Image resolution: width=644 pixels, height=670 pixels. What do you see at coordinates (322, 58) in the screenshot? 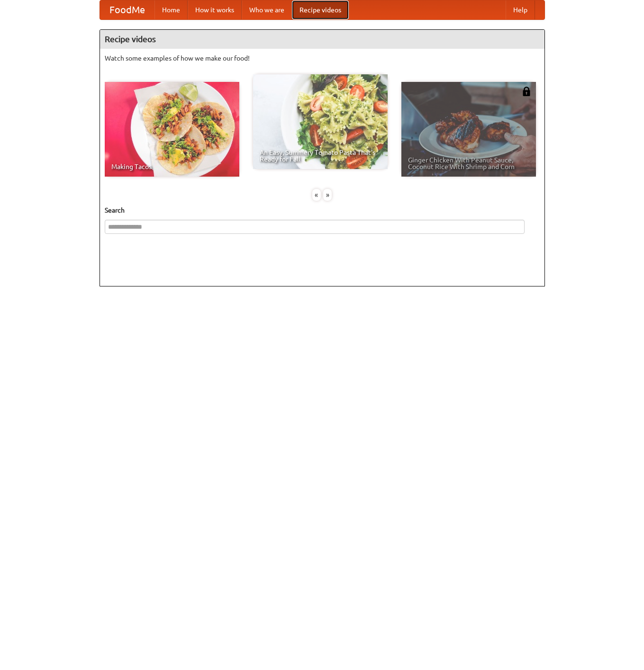
I see `p: Watch some examples of how we make our food!` at bounding box center [322, 58].